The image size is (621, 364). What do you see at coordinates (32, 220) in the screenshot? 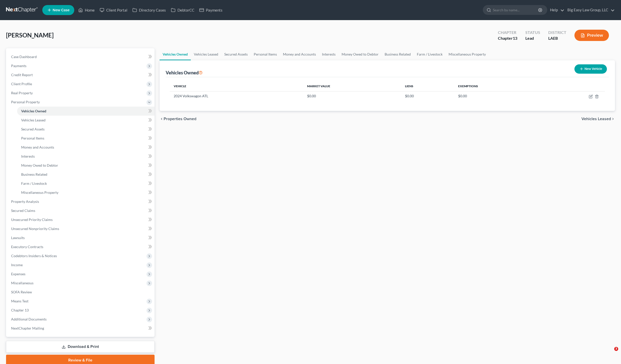
I see `span: Unsecured Priority Claims` at bounding box center [32, 220].